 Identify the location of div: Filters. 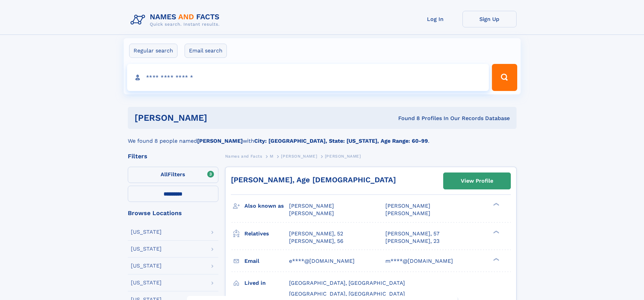
(173, 156).